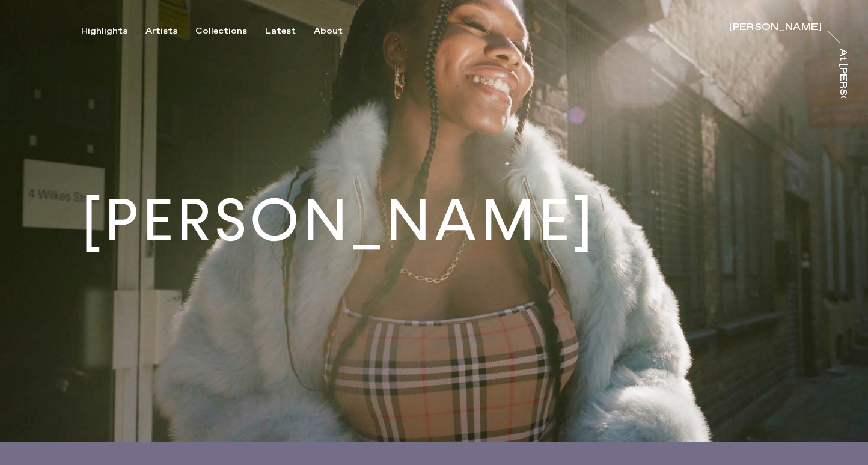  Describe the element at coordinates (222, 31) in the screenshot. I see `div: Collections` at that location.